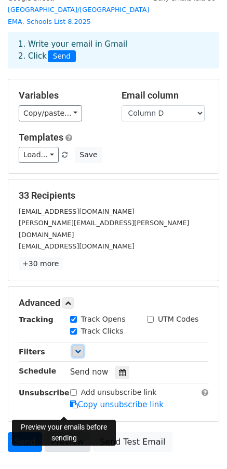 Image resolution: width=227 pixels, height=469 pixels. Describe the element at coordinates (36, 320) in the screenshot. I see `strong: Tracking` at that location.